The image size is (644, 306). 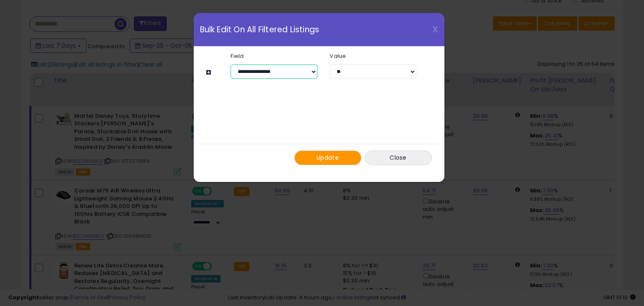 I want to click on label: Field, so click(x=274, y=56).